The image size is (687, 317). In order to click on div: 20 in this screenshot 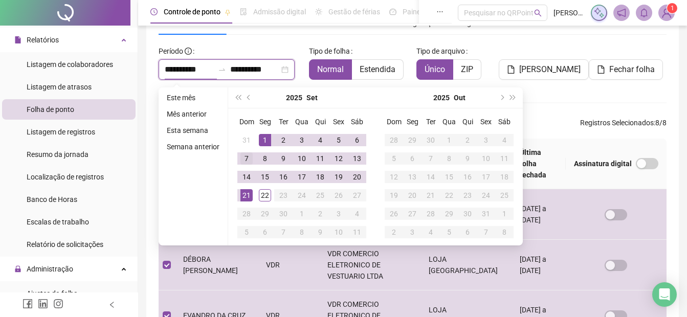, I will do `click(412, 195)`.